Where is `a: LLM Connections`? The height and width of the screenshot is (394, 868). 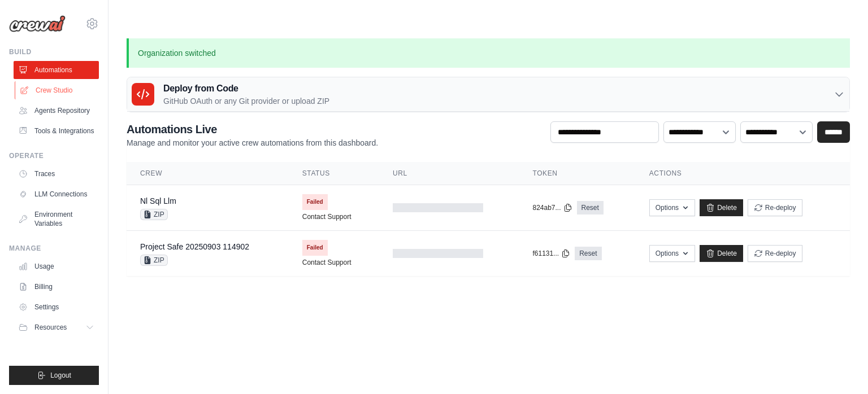 a: LLM Connections is located at coordinates (56, 194).